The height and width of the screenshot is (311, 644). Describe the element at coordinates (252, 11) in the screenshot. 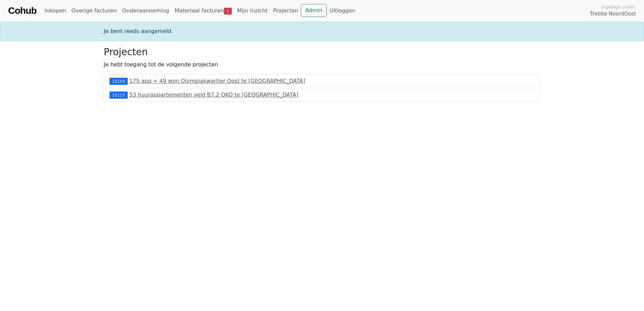

I see `a: Mijn inzicht` at that location.